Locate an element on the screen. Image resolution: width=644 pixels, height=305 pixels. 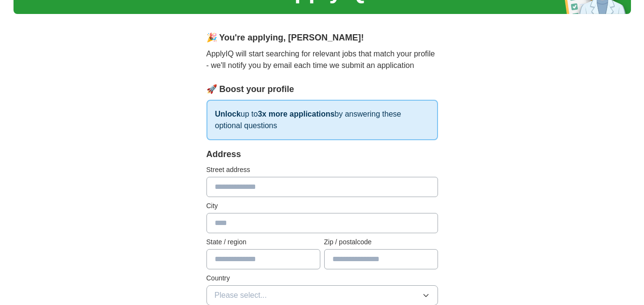
label: Street address is located at coordinates (322, 169).